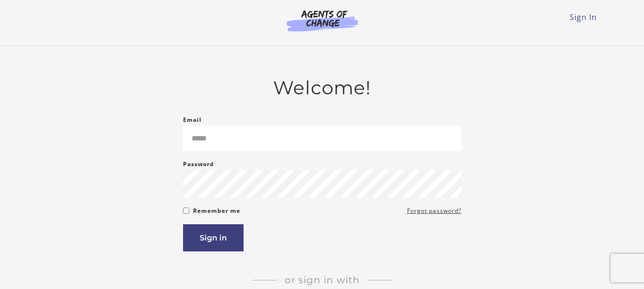  Describe the element at coordinates (216, 210) in the screenshot. I see `label: Remember me` at that location.